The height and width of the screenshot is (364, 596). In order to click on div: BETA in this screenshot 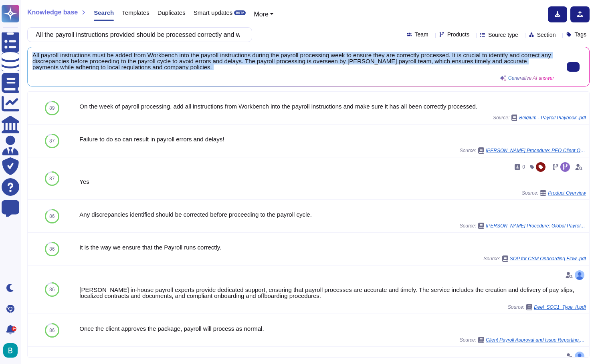, I will do `click(240, 13)`.